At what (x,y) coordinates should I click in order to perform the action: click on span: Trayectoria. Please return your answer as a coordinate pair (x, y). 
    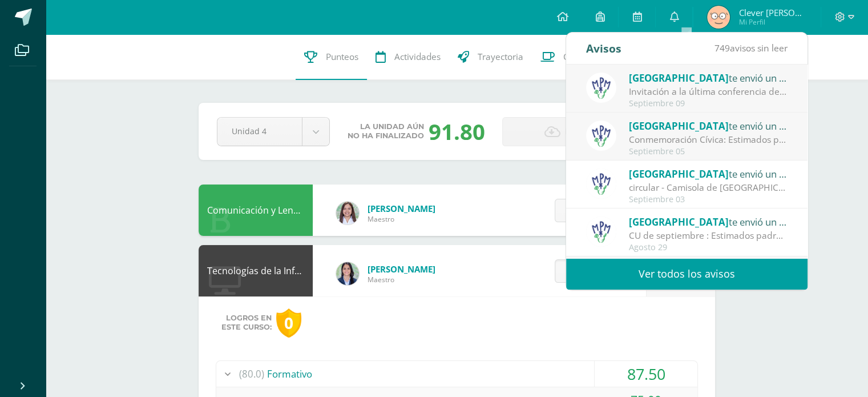
    Looking at the image, I should click on (501, 56).